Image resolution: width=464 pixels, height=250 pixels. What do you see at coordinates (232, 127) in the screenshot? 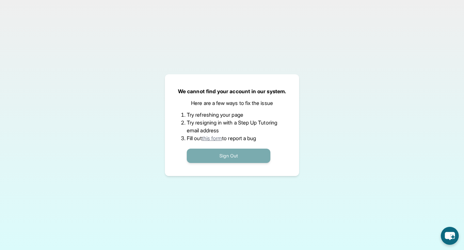
I see `li: Try resigning in with a Step Up Tutoring email address` at bounding box center [232, 127].